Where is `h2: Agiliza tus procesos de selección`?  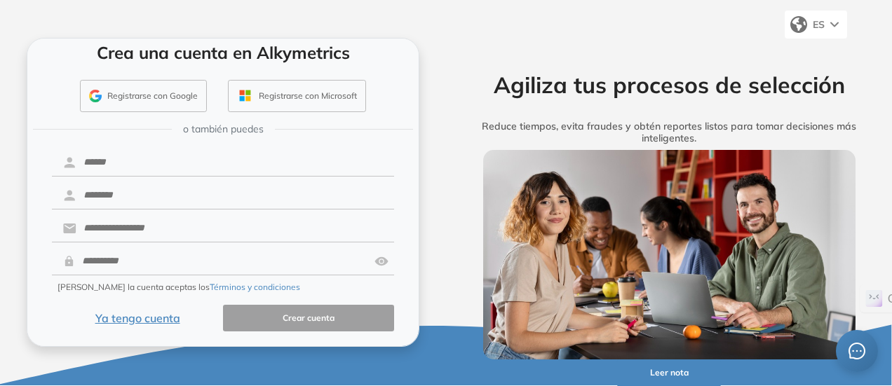
h2: Agiliza tus procesos de selección is located at coordinates (669, 85).